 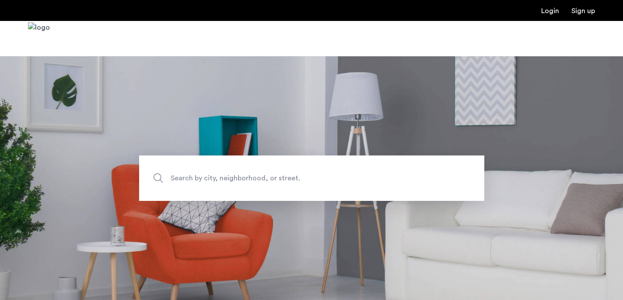 What do you see at coordinates (550, 11) in the screenshot?
I see `a: Login` at bounding box center [550, 11].